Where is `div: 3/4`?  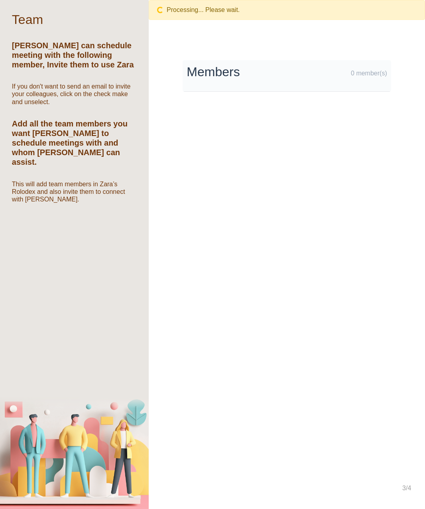
div: 3/4 is located at coordinates (406, 496).